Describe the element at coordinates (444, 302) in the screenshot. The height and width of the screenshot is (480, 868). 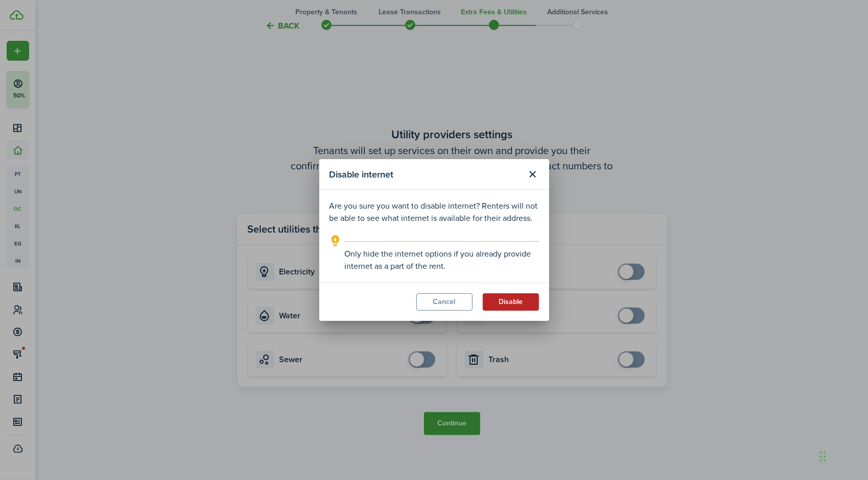
I see `button: Cancel` at that location.